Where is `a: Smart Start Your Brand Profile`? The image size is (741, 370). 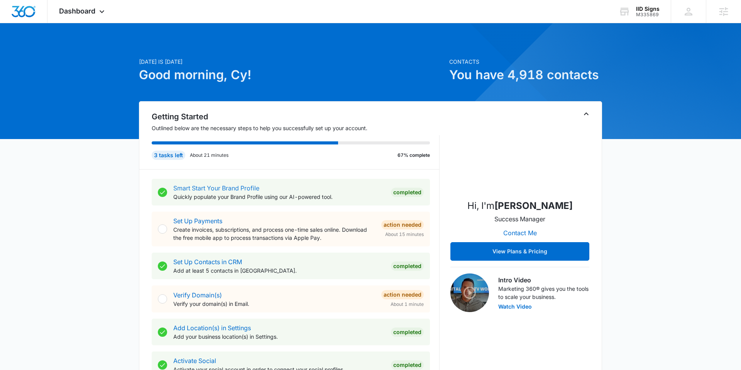
a: Smart Start Your Brand Profile is located at coordinates (216, 188).